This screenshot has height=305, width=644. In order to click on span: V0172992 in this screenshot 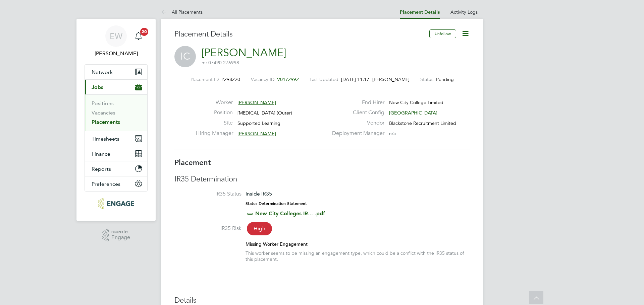, I will do `click(288, 79)`.